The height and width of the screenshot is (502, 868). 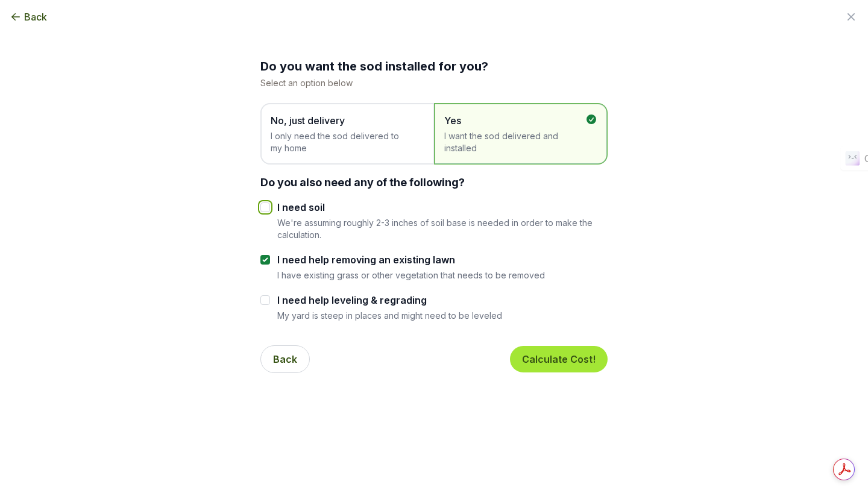 I want to click on p: I have existing grass or other vegetation that needs to be removed, so click(x=411, y=275).